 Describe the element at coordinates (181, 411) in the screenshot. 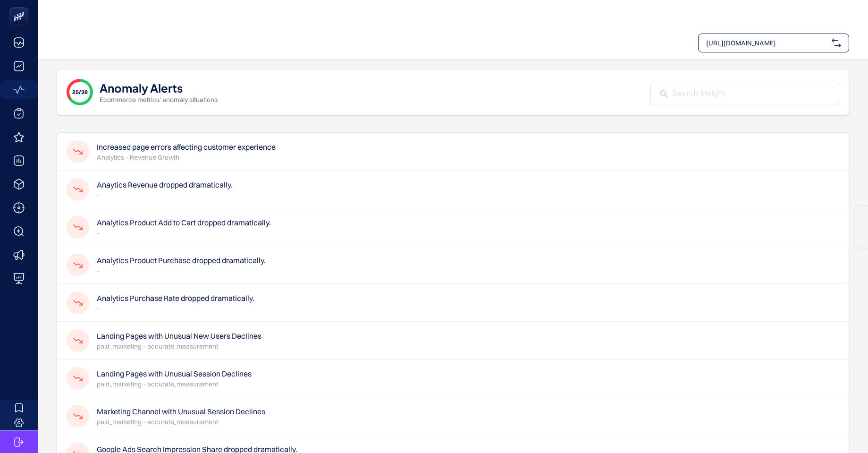

I see `h4: Marketing Channel with Unusual Session Declines` at that location.